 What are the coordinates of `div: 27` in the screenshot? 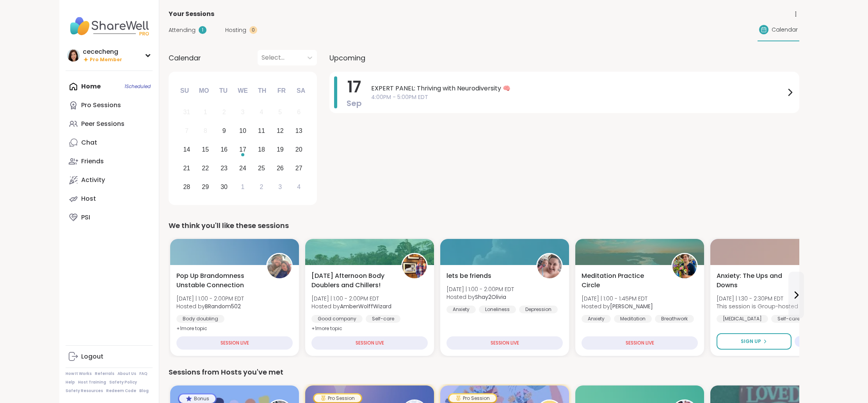 It's located at (299, 168).